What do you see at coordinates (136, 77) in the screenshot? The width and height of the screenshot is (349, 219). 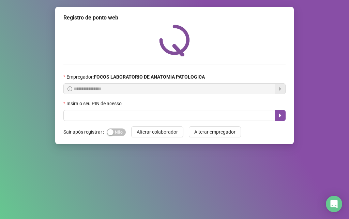 I see `span: Empregador :` at bounding box center [136, 77].